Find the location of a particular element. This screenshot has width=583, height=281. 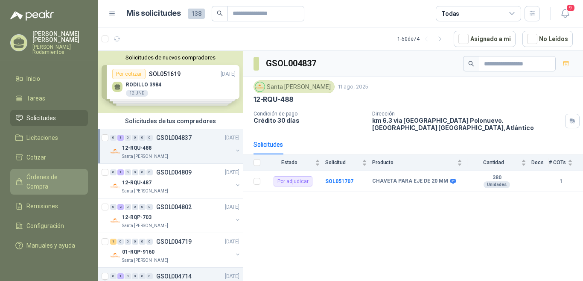

span: Licitaciones is located at coordinates (42, 137).